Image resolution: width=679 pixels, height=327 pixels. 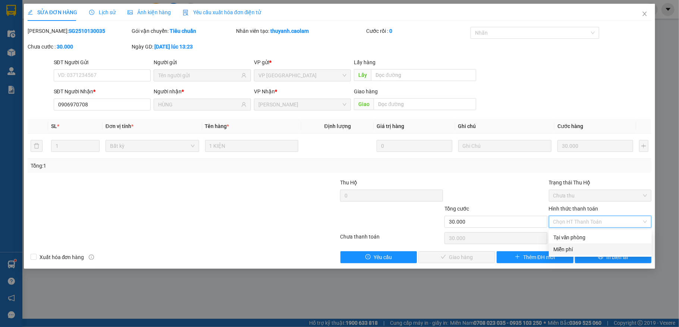 I want to click on span: Giao hàng, so click(x=366, y=91).